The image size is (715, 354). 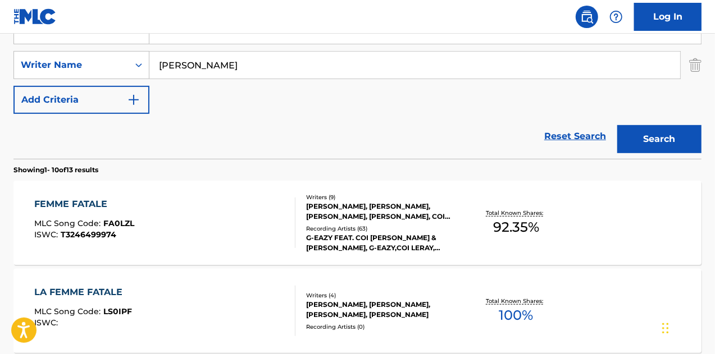 What do you see at coordinates (587, 17) in the screenshot?
I see `img: search` at bounding box center [587, 17].